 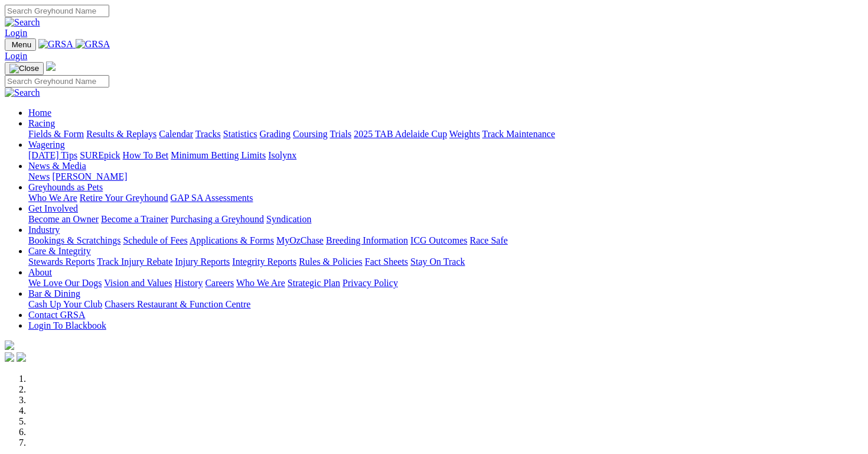 I want to click on a: Cash Up Your Club, so click(x=65, y=304).